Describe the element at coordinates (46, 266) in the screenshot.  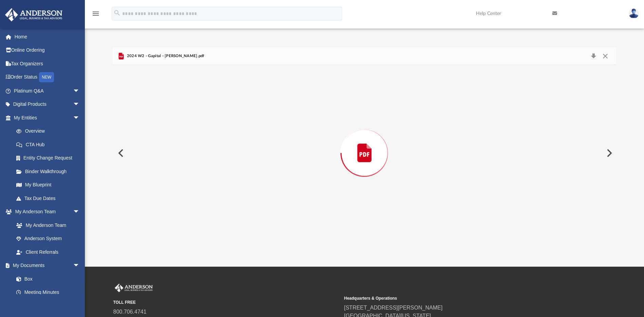
I see `a: My Documentsarrow_drop_down` at that location.